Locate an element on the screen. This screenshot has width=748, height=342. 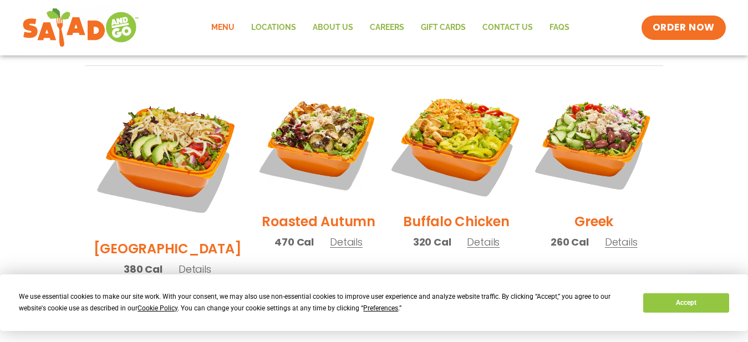
span: 380 Cal is located at coordinates (143, 269).